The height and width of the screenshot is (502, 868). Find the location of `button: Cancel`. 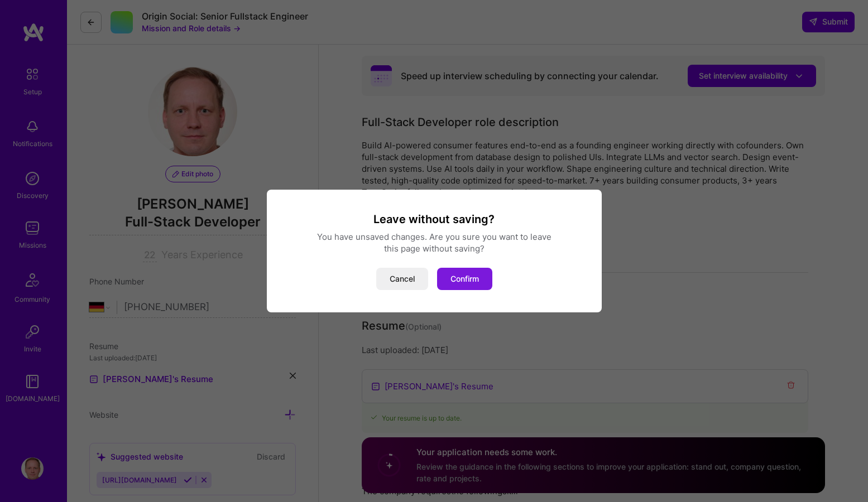

button: Cancel is located at coordinates (402, 279).